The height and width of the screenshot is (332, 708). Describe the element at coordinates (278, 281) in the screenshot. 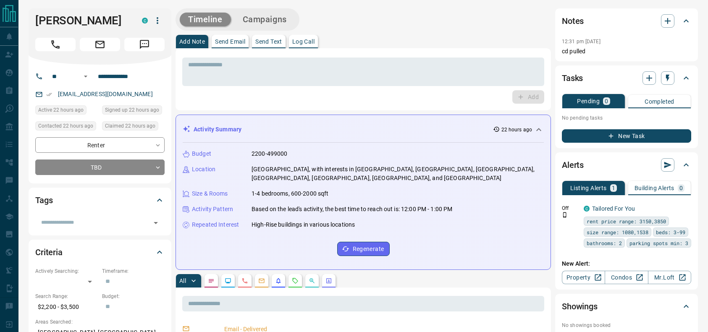

I see `svg: Listing Alerts` at that location.